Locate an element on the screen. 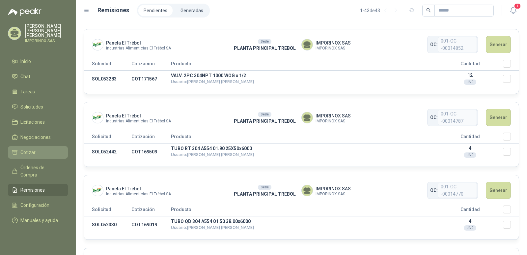 The image size is (527, 255). div: 1 - 43 de 43 is located at coordinates (381, 11).